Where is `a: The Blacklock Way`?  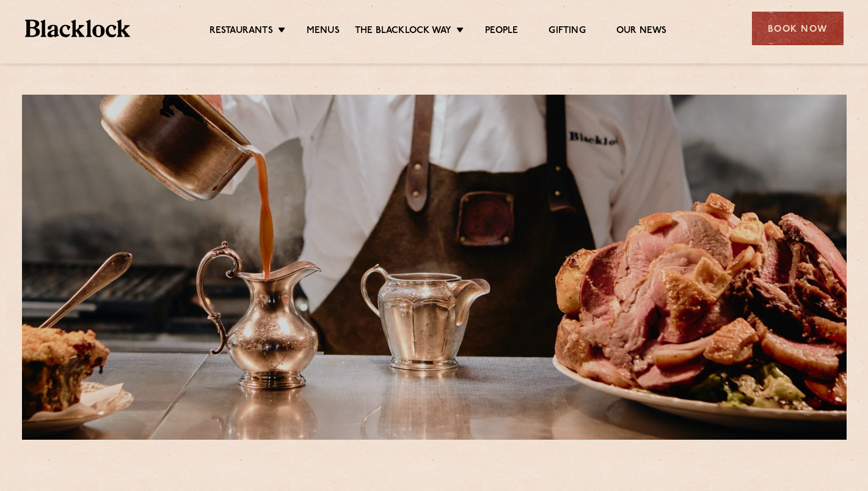
a: The Blacklock Way is located at coordinates (404, 32).